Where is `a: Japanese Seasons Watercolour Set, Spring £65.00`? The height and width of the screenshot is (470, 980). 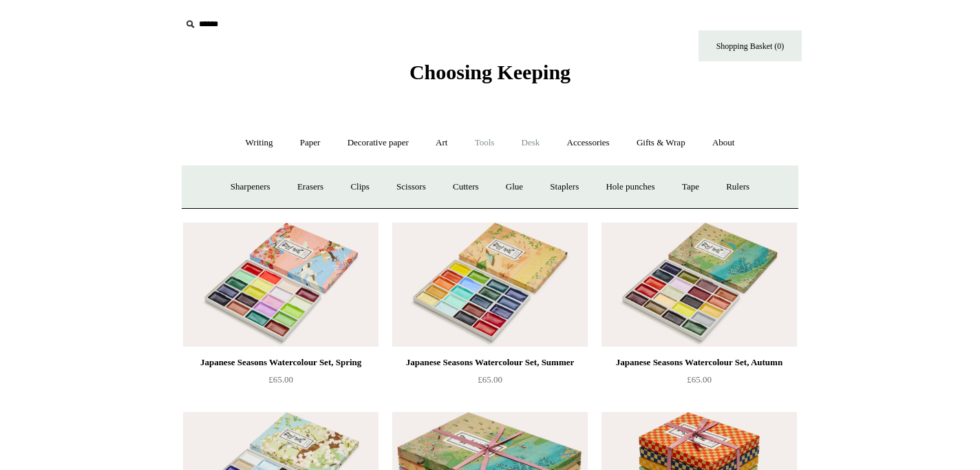
a: Japanese Seasons Watercolour Set, Spring £65.00 is located at coordinates (281, 383).